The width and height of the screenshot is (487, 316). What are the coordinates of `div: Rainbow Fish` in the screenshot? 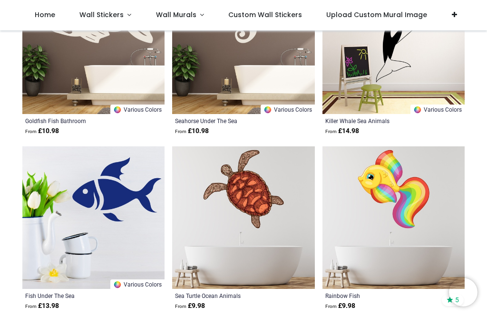 It's located at (380, 296).